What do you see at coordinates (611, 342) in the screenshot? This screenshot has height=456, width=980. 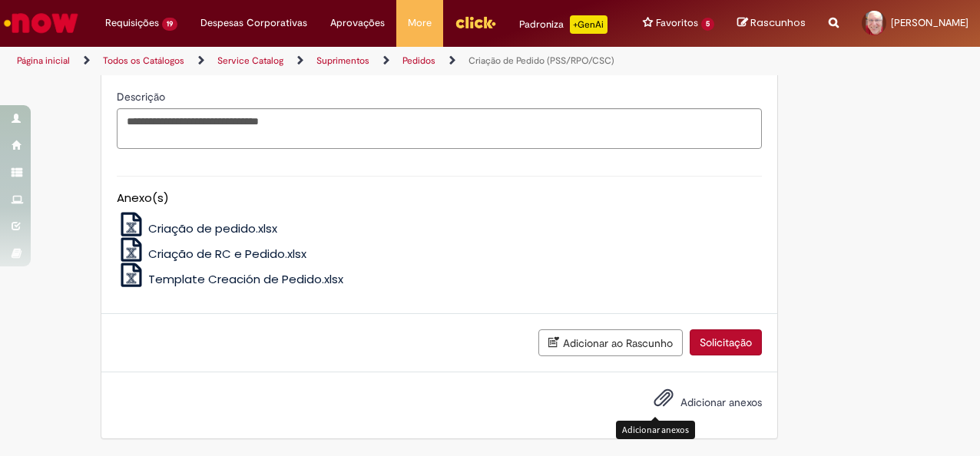 I see `button: Adicionar ao Rascunho` at bounding box center [611, 342].